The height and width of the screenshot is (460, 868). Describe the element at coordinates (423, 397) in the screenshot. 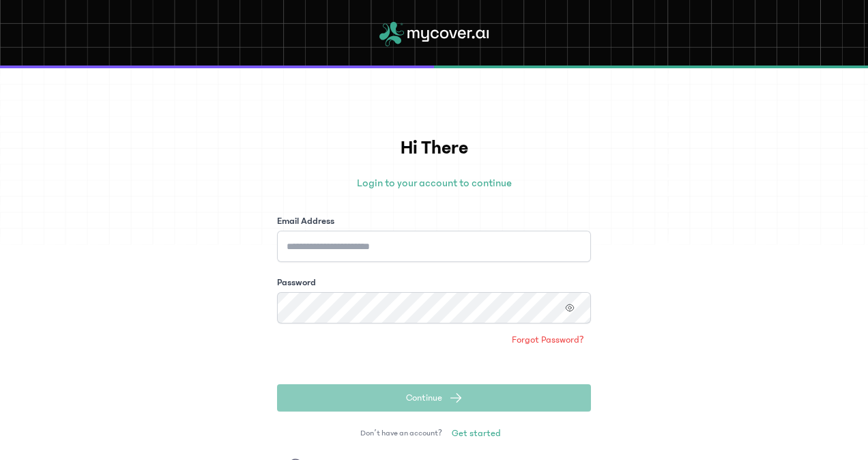

I see `span: Continue` at that location.